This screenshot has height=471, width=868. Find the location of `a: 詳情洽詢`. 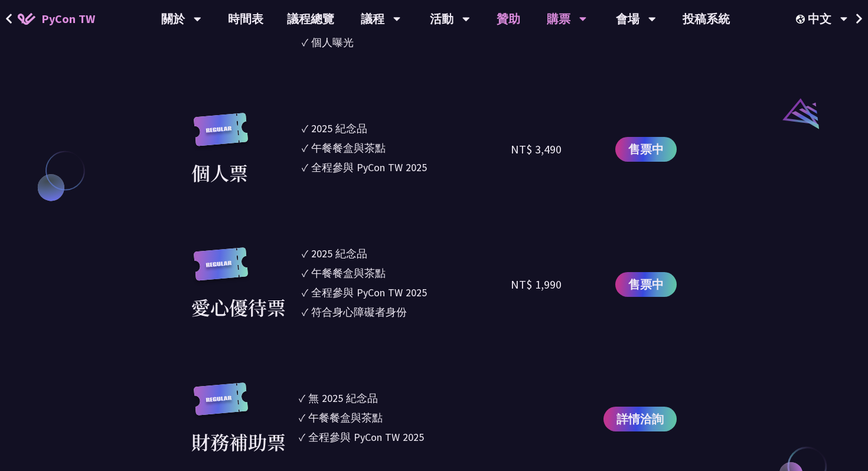

a: 詳情洽詢 is located at coordinates (640, 419).